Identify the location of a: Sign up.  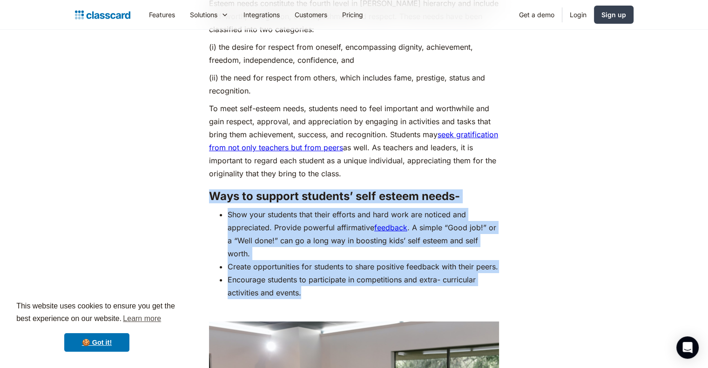
(614, 14).